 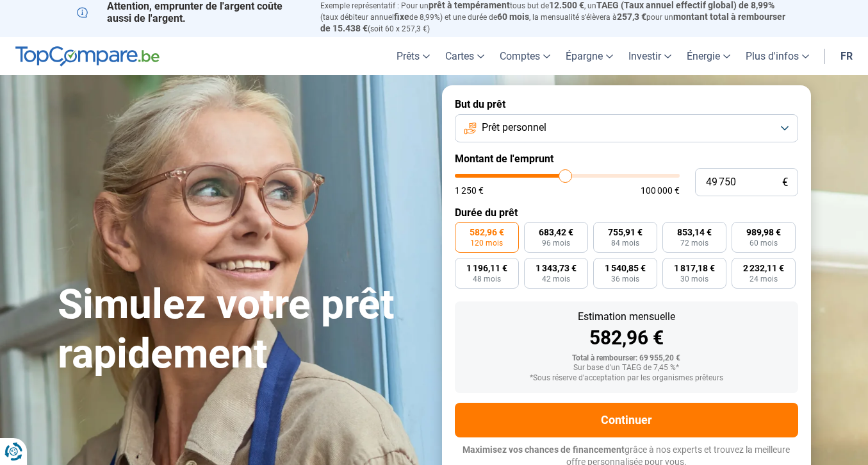 I want to click on span: 989,98 €, so click(x=763, y=232).